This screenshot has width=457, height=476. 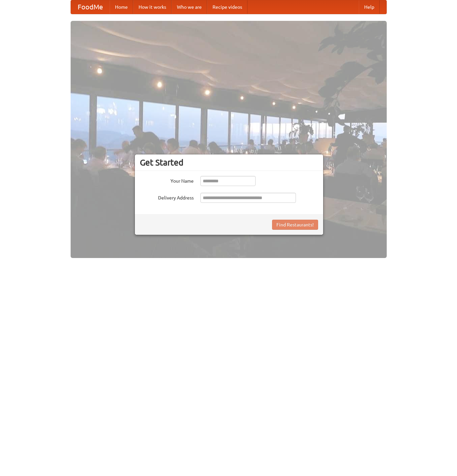 I want to click on label: Your Name, so click(x=167, y=180).